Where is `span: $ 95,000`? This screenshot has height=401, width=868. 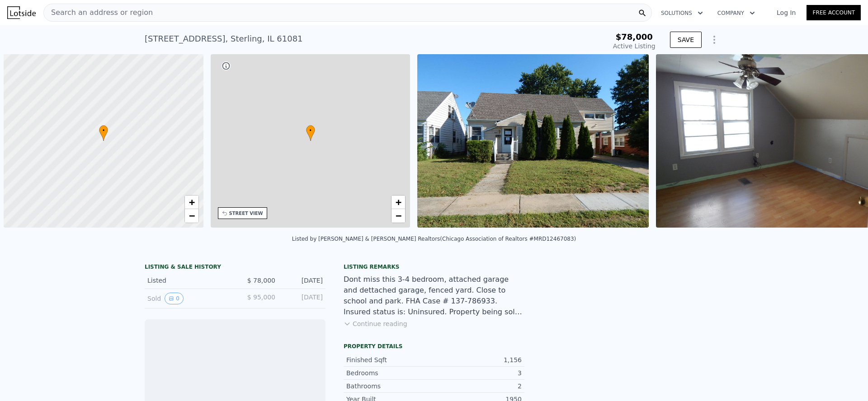
span: $ 95,000 is located at coordinates (261, 297).